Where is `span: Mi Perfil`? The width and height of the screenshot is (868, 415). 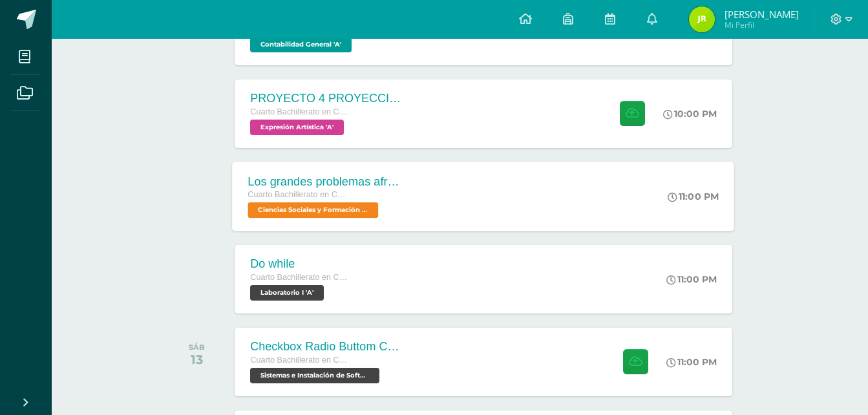 span: Mi Perfil is located at coordinates (762, 24).